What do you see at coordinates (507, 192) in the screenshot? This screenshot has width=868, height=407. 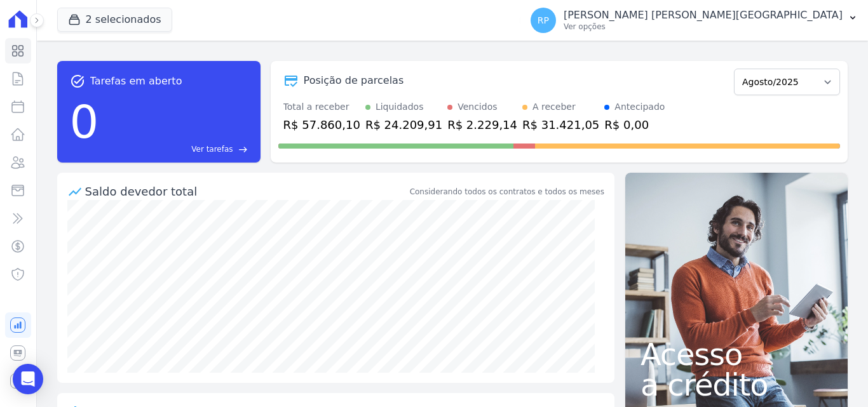 I see `div: Considerando todos os contratos e todos os meses` at bounding box center [507, 192].